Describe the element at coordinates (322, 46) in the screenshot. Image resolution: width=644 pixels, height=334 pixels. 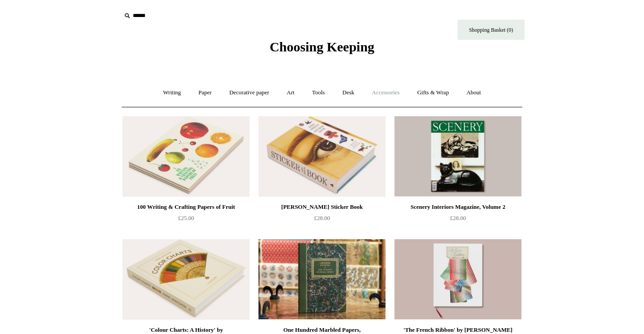
I see `span: Choosing Keeping` at that location.